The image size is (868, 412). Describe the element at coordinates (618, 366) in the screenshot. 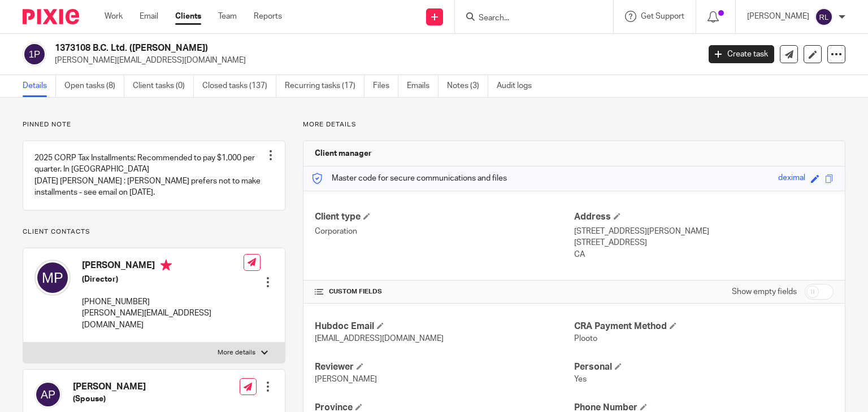

I see `span: Edit Personal` at that location.